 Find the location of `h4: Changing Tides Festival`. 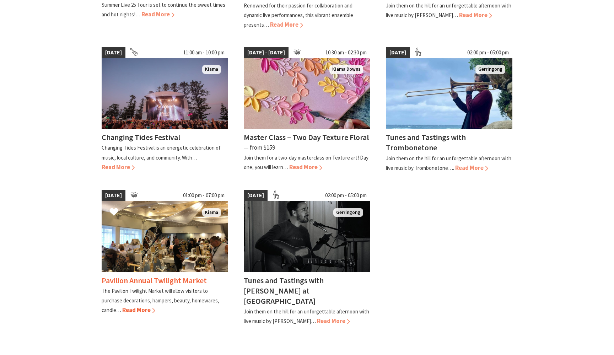

h4: Changing Tides Festival is located at coordinates (141, 137).